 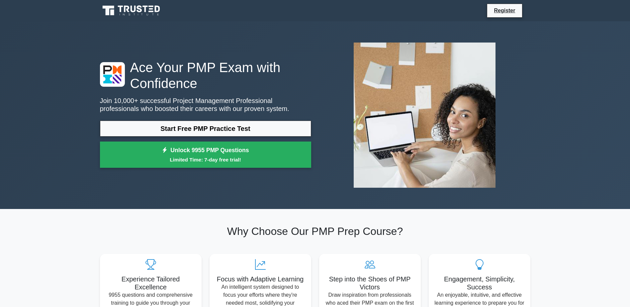 What do you see at coordinates (504, 10) in the screenshot?
I see `a: Register` at bounding box center [504, 10].